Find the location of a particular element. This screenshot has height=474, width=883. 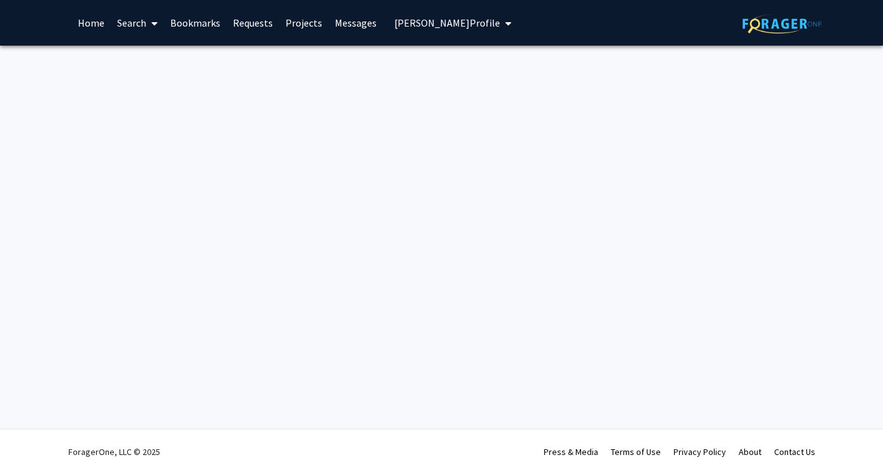

a: Bookmarks is located at coordinates (195, 23).